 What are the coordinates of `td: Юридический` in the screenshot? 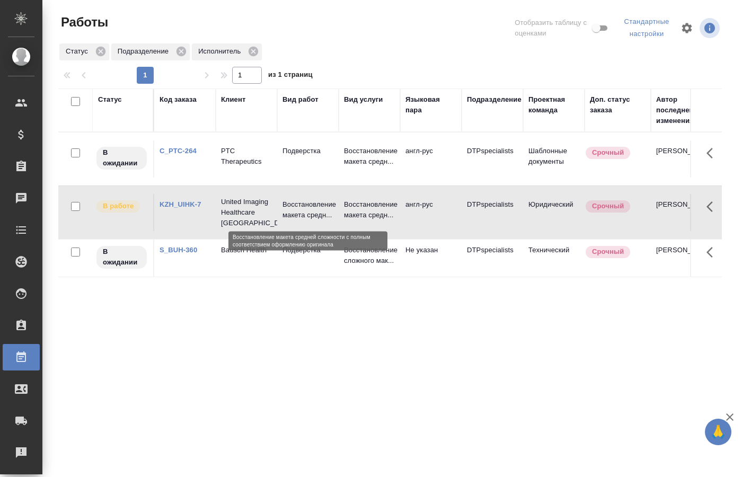 It's located at (554, 212).